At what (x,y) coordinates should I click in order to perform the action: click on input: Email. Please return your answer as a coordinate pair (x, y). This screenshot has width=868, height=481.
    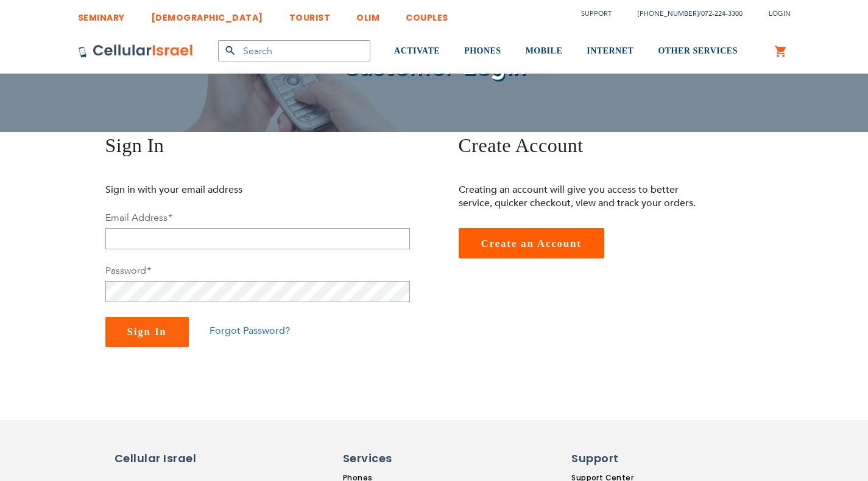
    Looking at the image, I should click on (257, 239).